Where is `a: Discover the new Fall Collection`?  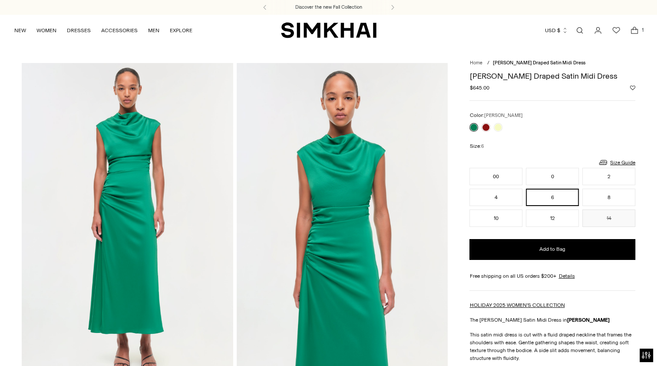
a: Discover the new Fall Collection is located at coordinates (329, 7).